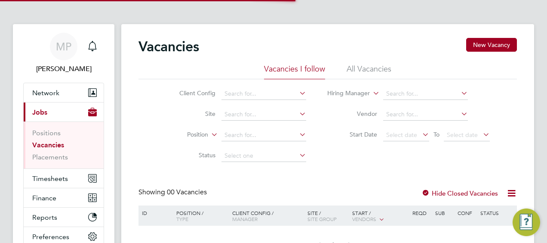  What do you see at coordinates (169, 46) in the screenshot?
I see `h2: Vacancies` at bounding box center [169, 46].